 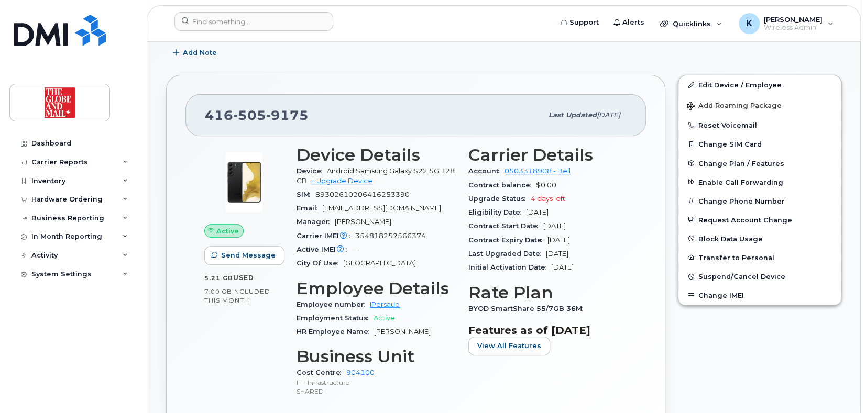 I want to click on span: Manager, so click(x=315, y=222).